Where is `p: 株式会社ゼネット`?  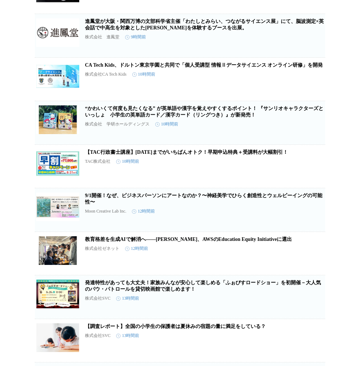
p: 株式会社ゼネット is located at coordinates (102, 248).